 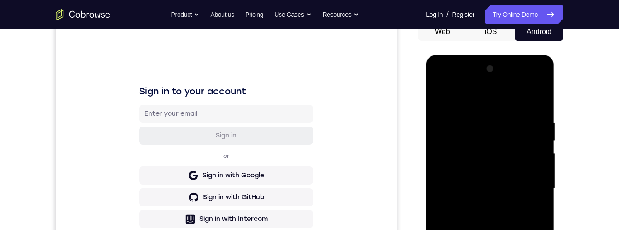 I want to click on div: Sign in with Google, so click(x=178, y=153).